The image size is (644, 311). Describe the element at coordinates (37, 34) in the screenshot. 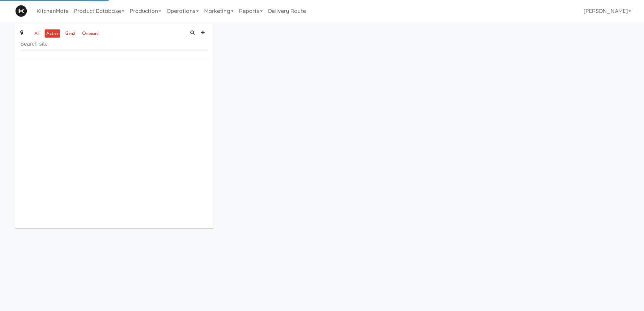

I see `a: all` at that location.